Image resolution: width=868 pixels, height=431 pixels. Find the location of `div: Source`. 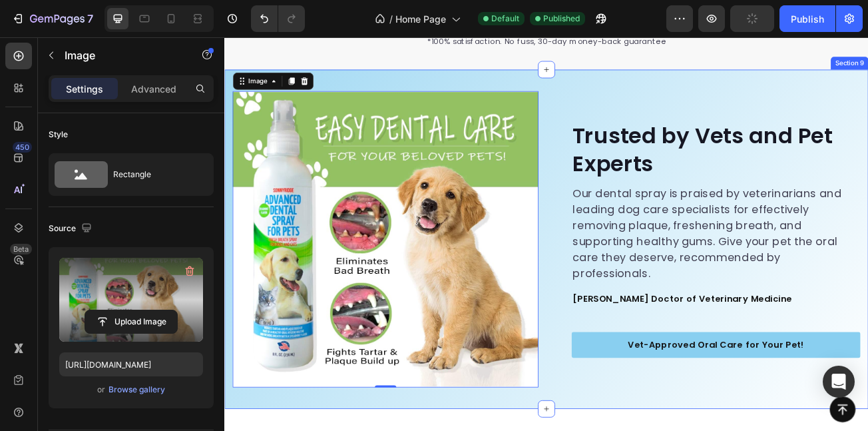

div: Source is located at coordinates (72, 228).